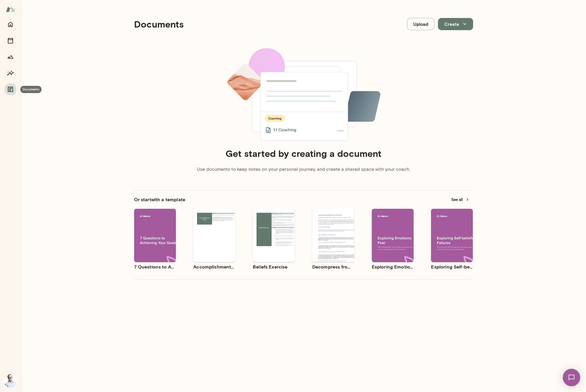  I want to click on img: empty, so click(304, 94).